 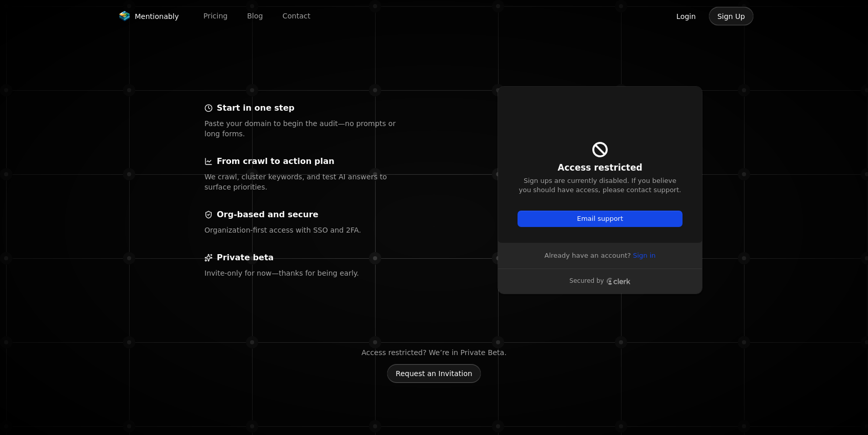 What do you see at coordinates (434, 373) in the screenshot?
I see `button: Request an Invitation` at bounding box center [434, 373].